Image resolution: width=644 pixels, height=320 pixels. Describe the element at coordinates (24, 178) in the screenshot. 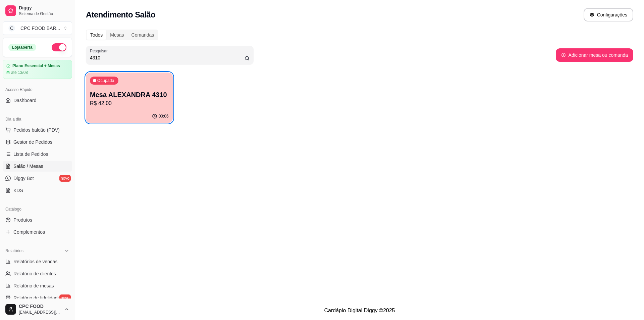

I see `span: Diggy Bot` at that location.